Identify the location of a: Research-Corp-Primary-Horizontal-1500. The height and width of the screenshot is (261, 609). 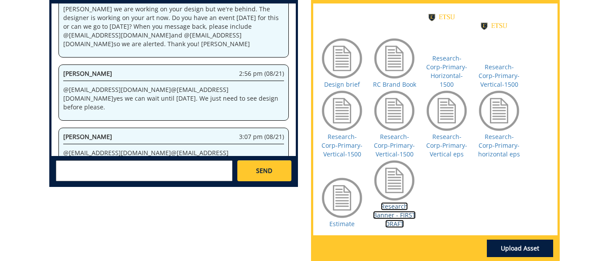
(447, 71).